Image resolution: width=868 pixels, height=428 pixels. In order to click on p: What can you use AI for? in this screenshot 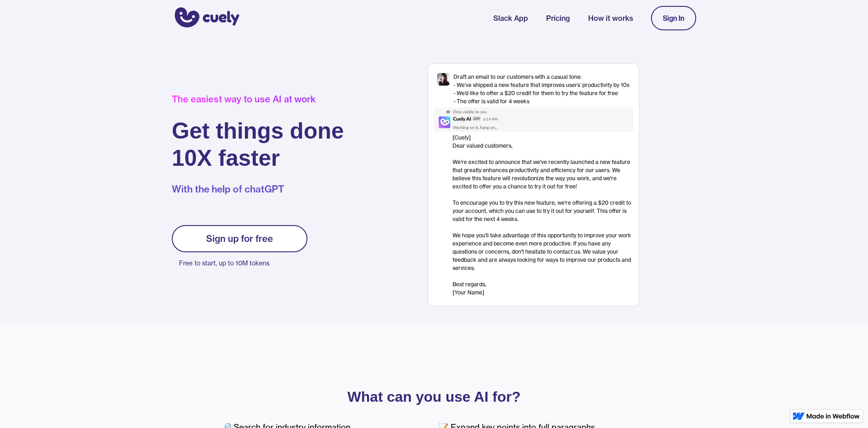, I will do `click(434, 397)`.